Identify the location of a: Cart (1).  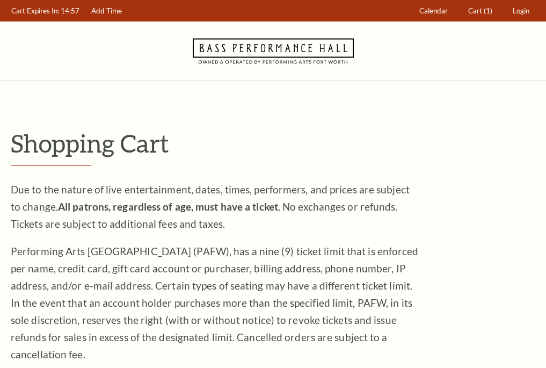
(481, 11).